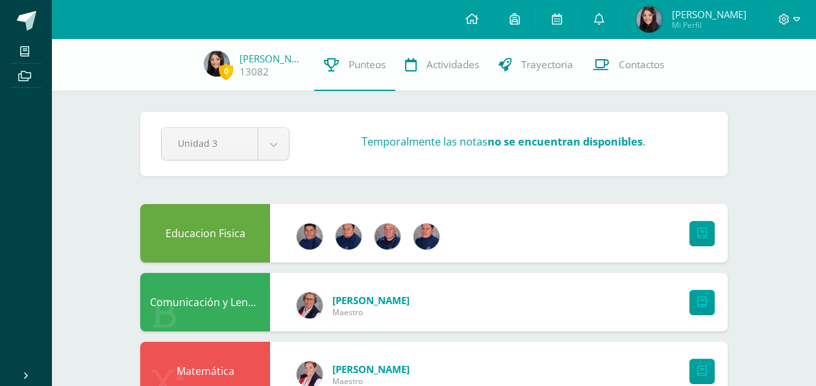 This screenshot has width=816, height=386. Describe the element at coordinates (254, 71) in the screenshot. I see `a: 13082` at that location.